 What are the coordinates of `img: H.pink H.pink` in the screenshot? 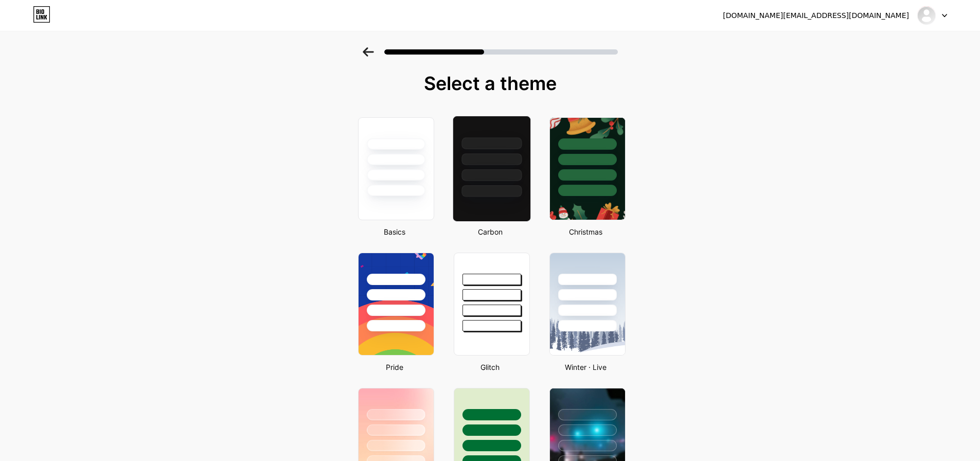 It's located at (926, 16).